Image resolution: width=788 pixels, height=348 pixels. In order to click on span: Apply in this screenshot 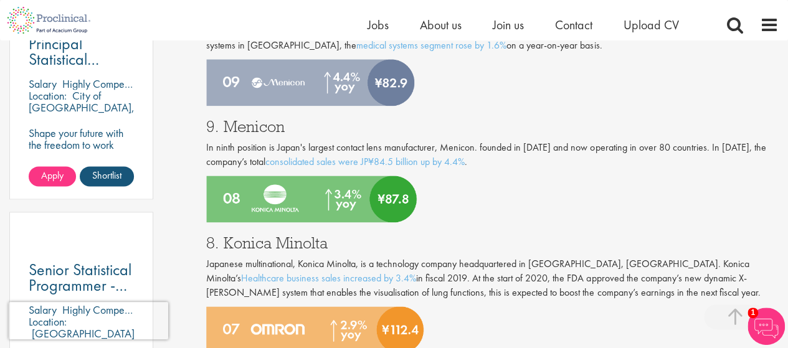, I will do `click(52, 175)`.